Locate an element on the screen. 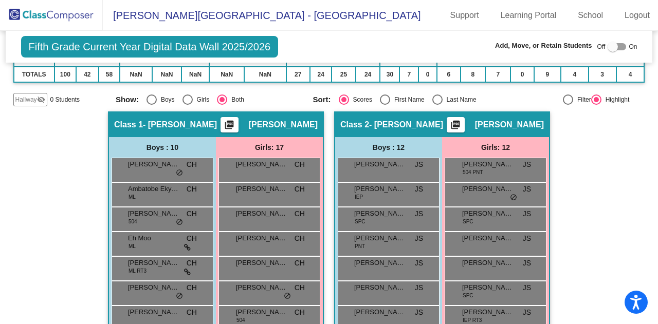 The width and height of the screenshot is (658, 324). div: Girls: 17 is located at coordinates (269, 147).